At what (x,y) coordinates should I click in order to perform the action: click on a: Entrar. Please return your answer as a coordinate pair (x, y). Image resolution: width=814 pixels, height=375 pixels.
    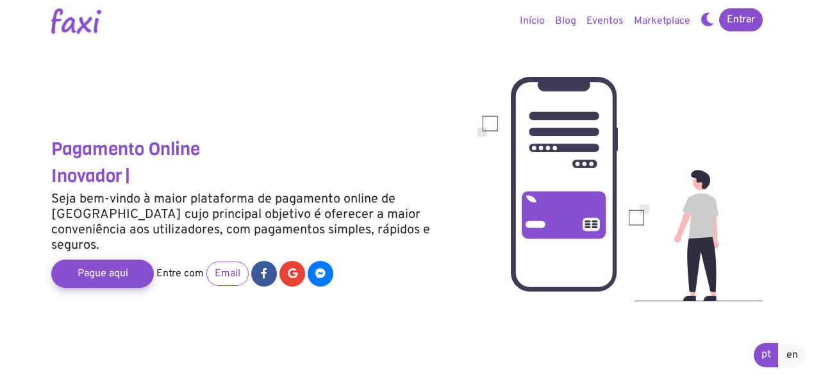
    Looking at the image, I should click on (741, 20).